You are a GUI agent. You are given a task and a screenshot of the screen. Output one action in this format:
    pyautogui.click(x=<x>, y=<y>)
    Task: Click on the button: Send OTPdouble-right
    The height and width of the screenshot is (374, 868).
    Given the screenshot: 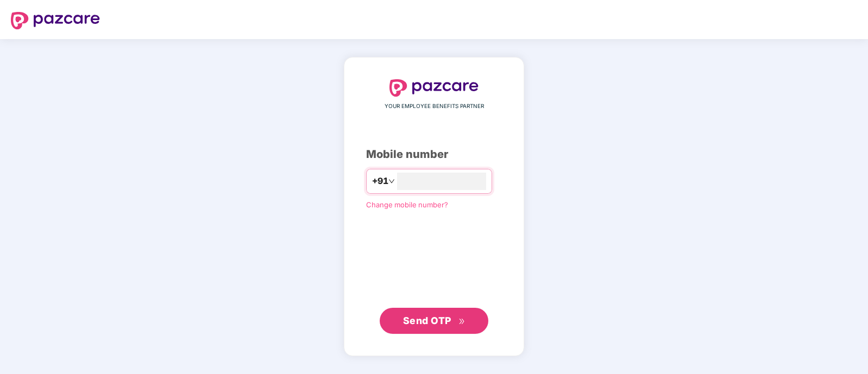 What is the action you would take?
    pyautogui.click(x=434, y=321)
    